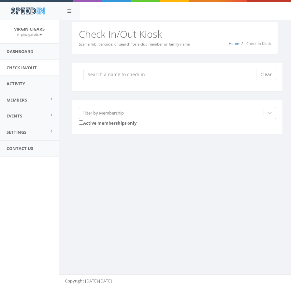 This screenshot has height=287, width=291. What do you see at coordinates (266, 75) in the screenshot?
I see `button: Clear` at bounding box center [266, 75].